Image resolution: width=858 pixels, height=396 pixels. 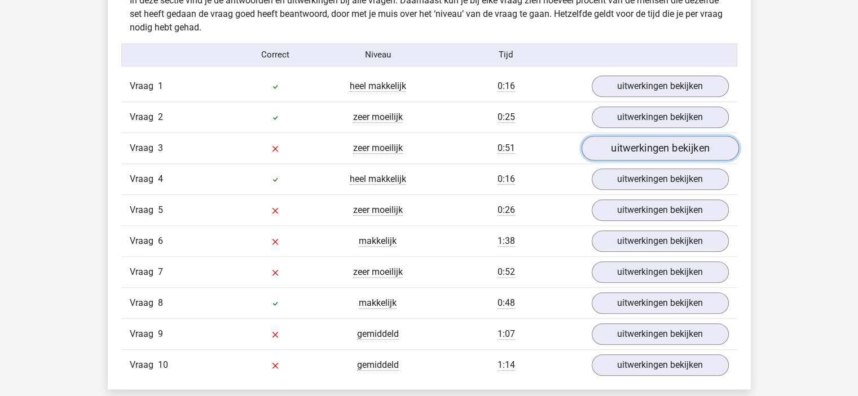 What do you see at coordinates (505, 55) in the screenshot?
I see `div: Tijd` at bounding box center [505, 55].